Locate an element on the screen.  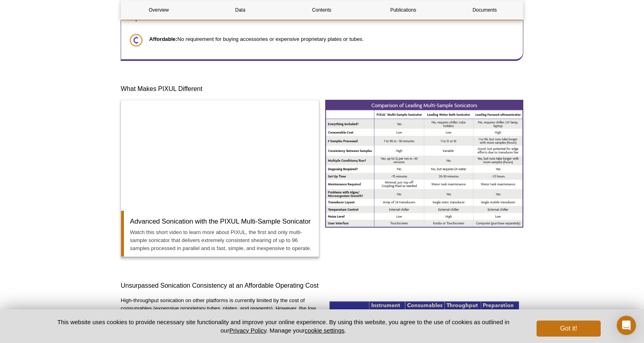
p: Watch this short video to learn more about PIXUL, the first and only multi-sample sonicator that ... is located at coordinates (221, 241).